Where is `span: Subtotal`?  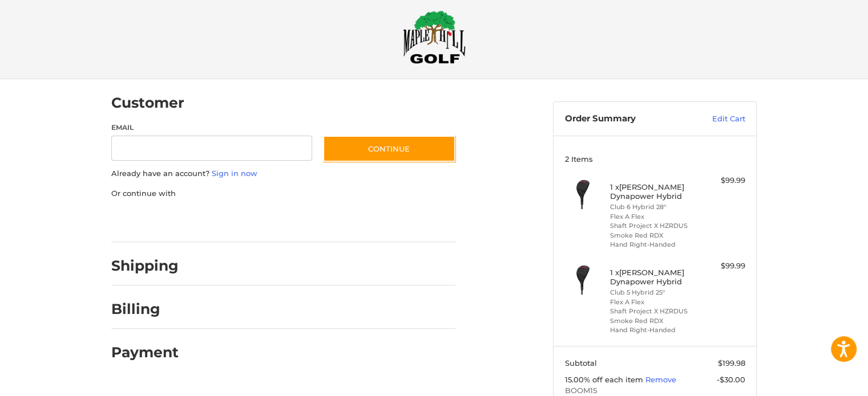
span: Subtotal is located at coordinates (581, 364).